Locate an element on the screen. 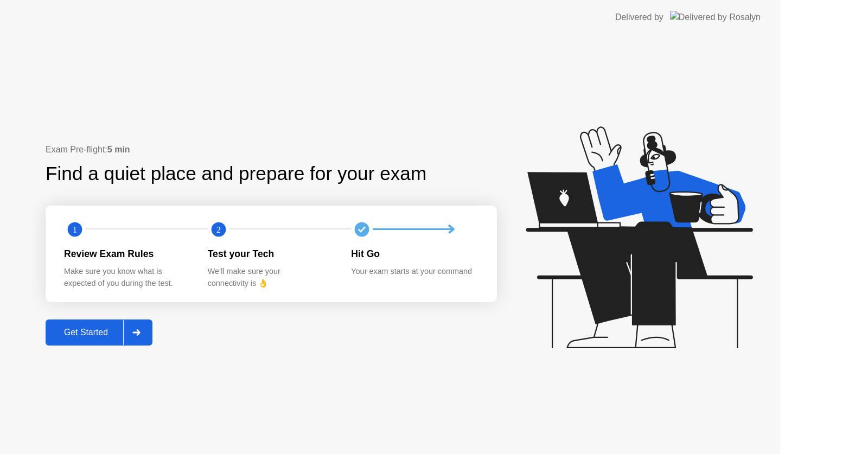 This screenshot has width=868, height=454. div: Delivered by is located at coordinates (639, 18).